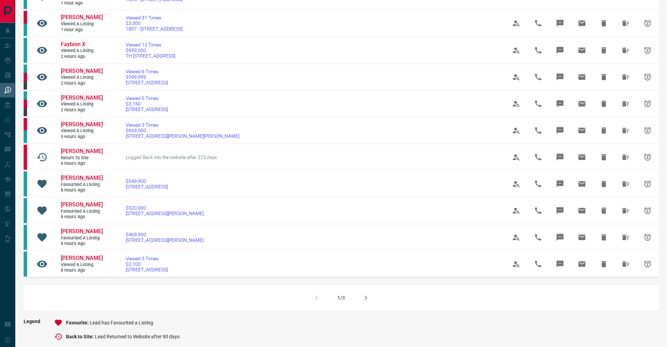 The height and width of the screenshot is (347, 667). I want to click on span: 5 hours ago, so click(82, 137).